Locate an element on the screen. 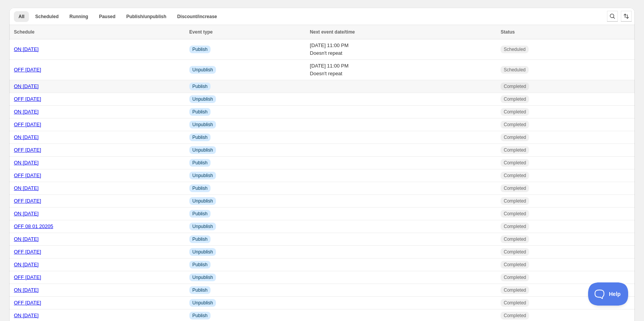 The width and height of the screenshot is (644, 321). button: Search and filter results is located at coordinates (612, 16).